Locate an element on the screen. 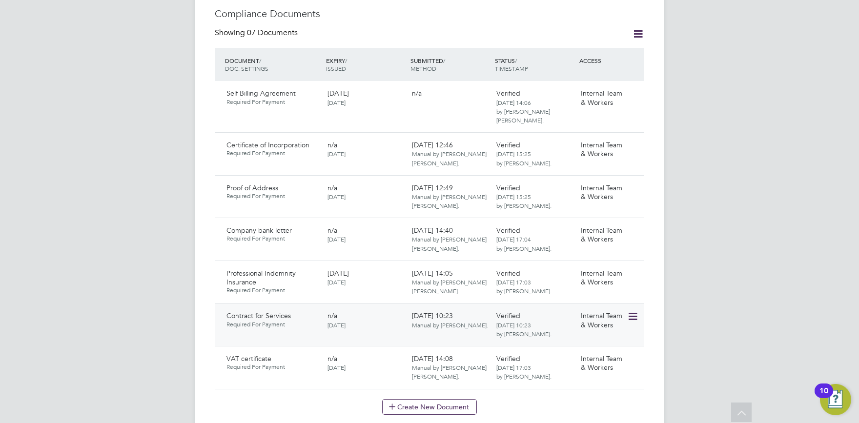 This screenshot has width=859, height=423. div: Showing is located at coordinates (257, 33).